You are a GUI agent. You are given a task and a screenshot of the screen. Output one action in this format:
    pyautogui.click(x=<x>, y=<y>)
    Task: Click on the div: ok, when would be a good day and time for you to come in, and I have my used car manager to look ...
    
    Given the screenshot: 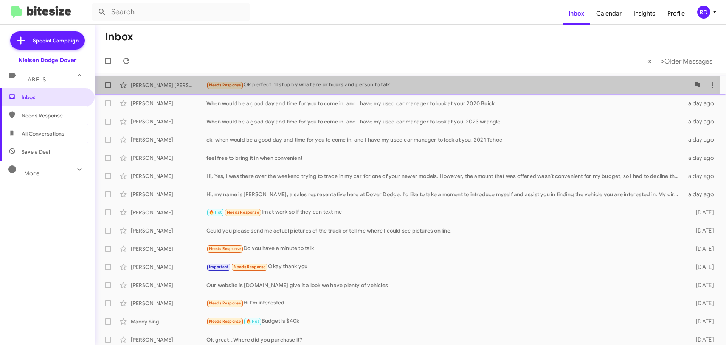 What is the action you would take?
    pyautogui.click(x=445, y=140)
    